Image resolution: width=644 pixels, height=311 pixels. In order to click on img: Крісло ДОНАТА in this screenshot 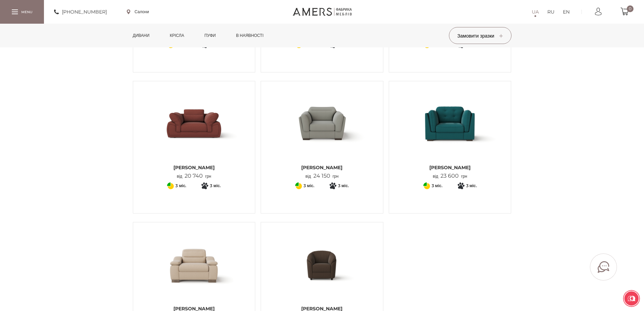, I will do `click(322, 265)`.